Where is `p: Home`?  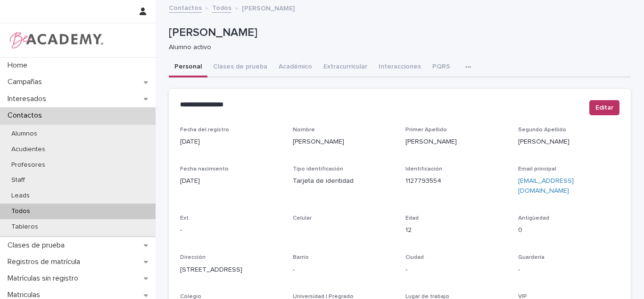
p: Home is located at coordinates (19, 65).